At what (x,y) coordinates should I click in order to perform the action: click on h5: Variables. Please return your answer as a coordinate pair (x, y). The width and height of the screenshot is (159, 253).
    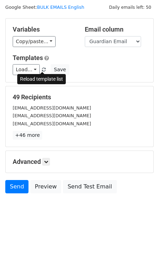
    Looking at the image, I should click on (43, 29).